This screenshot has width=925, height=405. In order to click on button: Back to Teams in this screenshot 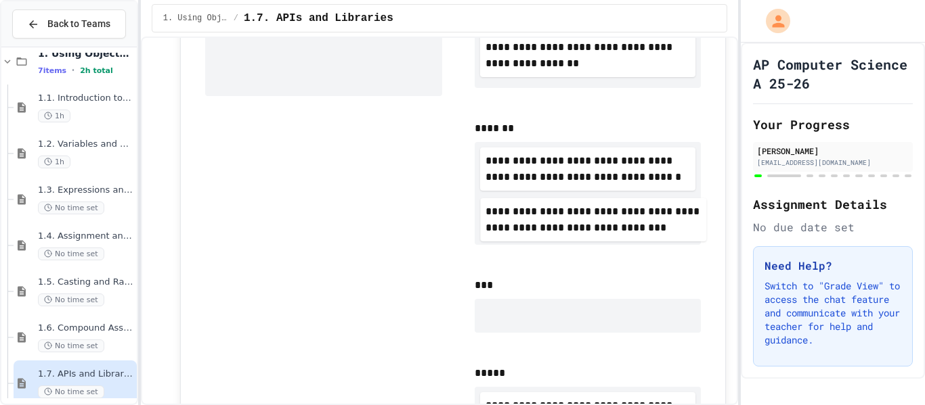, I will do `click(69, 24)`.